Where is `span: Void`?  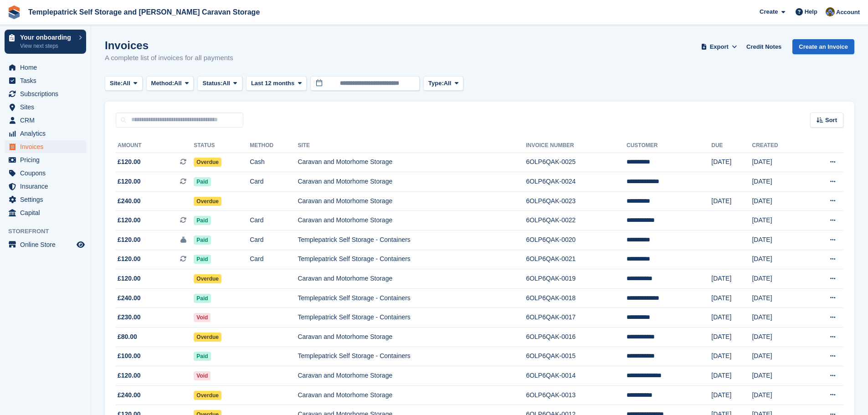
span: Void is located at coordinates (202, 318).